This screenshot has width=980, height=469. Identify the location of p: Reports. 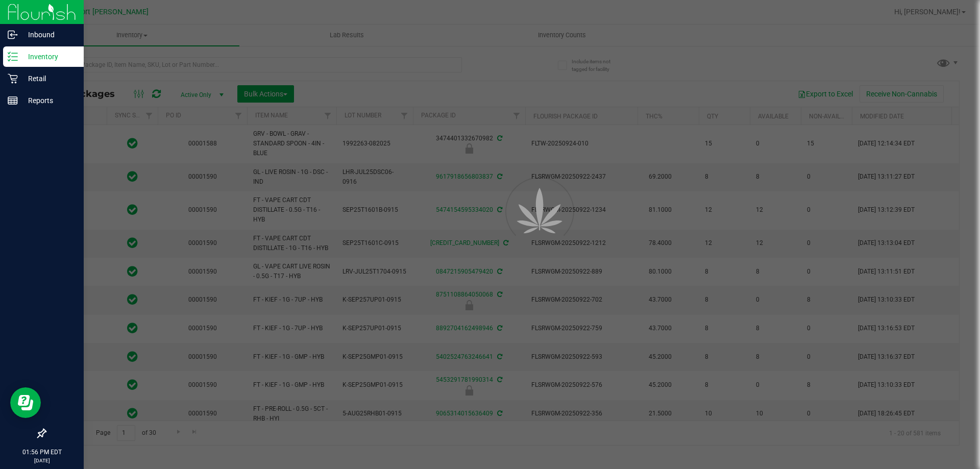
(48, 100).